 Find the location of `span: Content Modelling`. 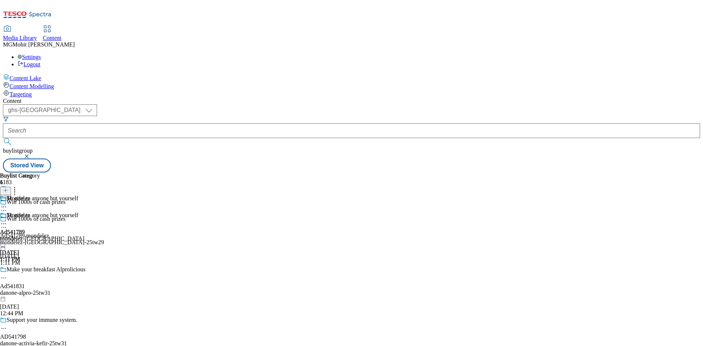

span: Content Modelling is located at coordinates (31, 86).